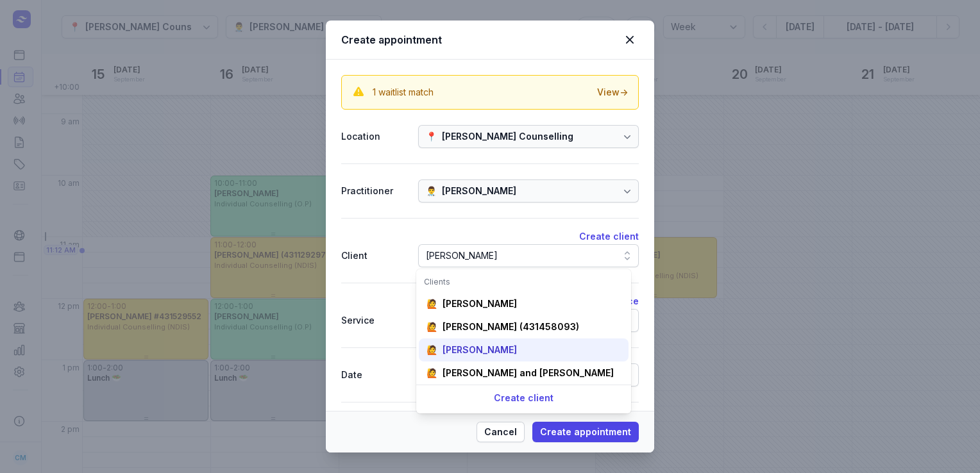  Describe the element at coordinates (402, 92) in the screenshot. I see `div: 1 waitlist match` at that location.